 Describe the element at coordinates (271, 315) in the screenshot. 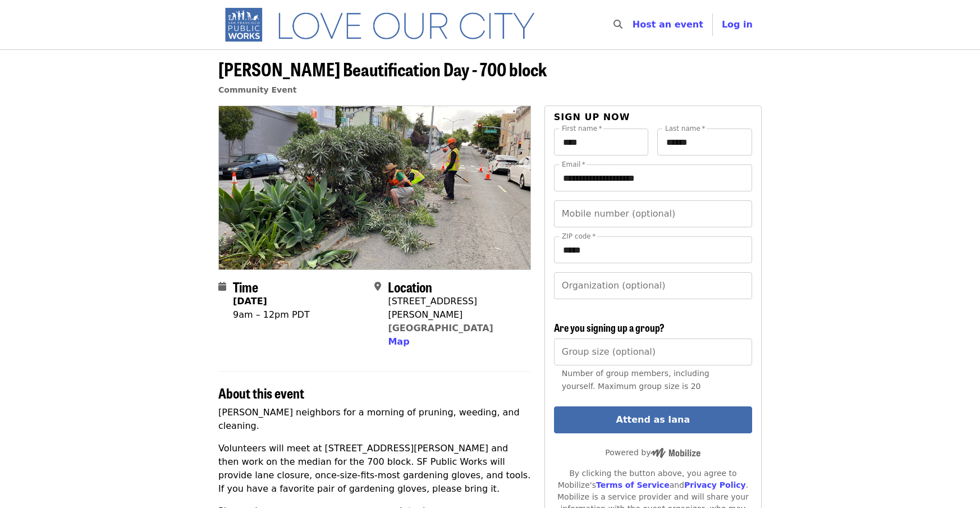

I see `div: 9am – 12pm PDT` at that location.